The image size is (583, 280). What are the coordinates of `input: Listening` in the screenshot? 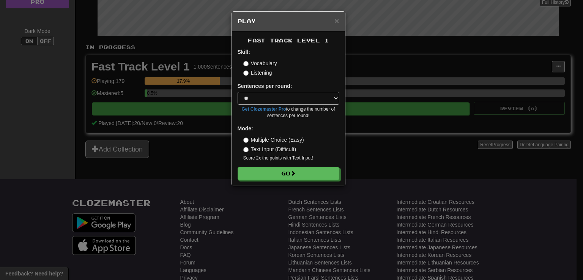 It's located at (246, 73).